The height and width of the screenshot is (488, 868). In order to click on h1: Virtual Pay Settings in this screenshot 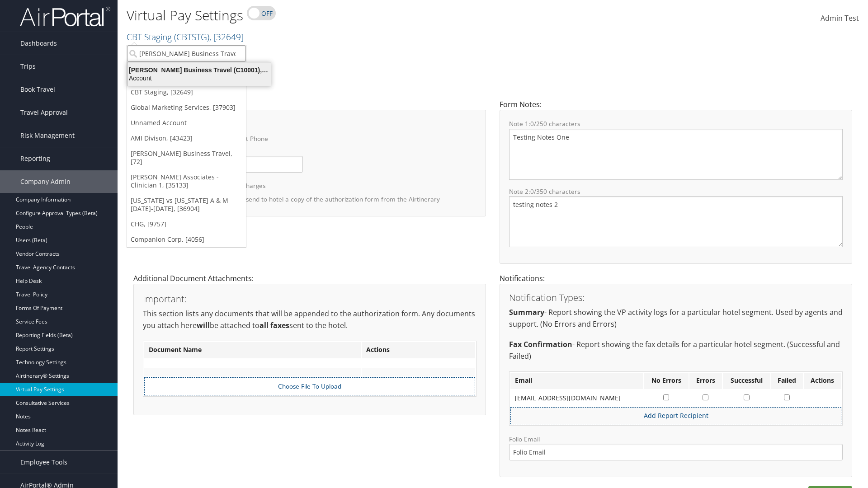, I will do `click(371, 15)`.